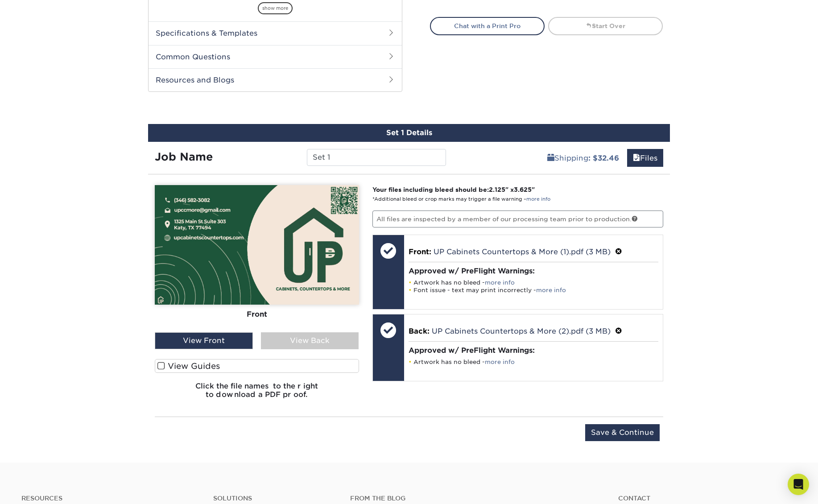  What do you see at coordinates (257, 314) in the screenshot?
I see `div: Front` at bounding box center [257, 314].